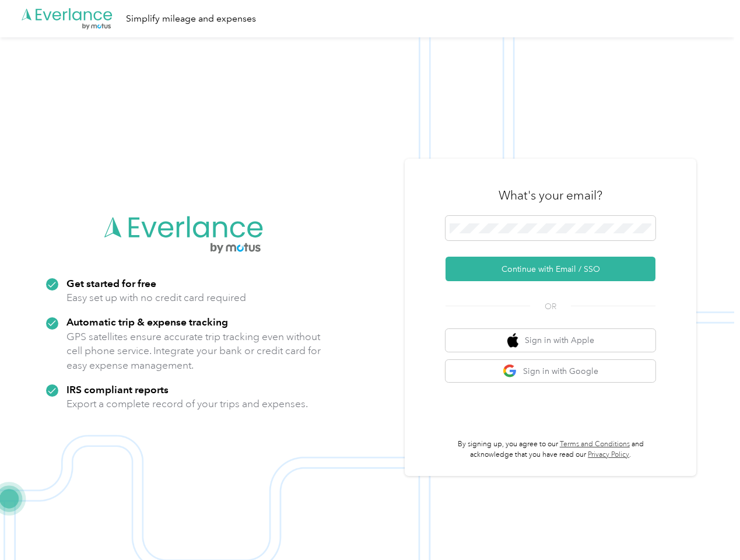  Describe the element at coordinates (147, 321) in the screenshot. I see `strong: Automatic trip & expense tracking` at that location.